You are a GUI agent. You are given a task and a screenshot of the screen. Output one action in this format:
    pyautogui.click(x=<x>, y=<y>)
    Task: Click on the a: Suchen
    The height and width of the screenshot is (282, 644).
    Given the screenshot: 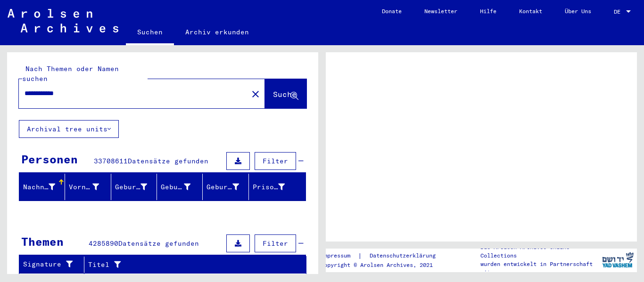 What is the action you would take?
    pyautogui.click(x=150, y=33)
    